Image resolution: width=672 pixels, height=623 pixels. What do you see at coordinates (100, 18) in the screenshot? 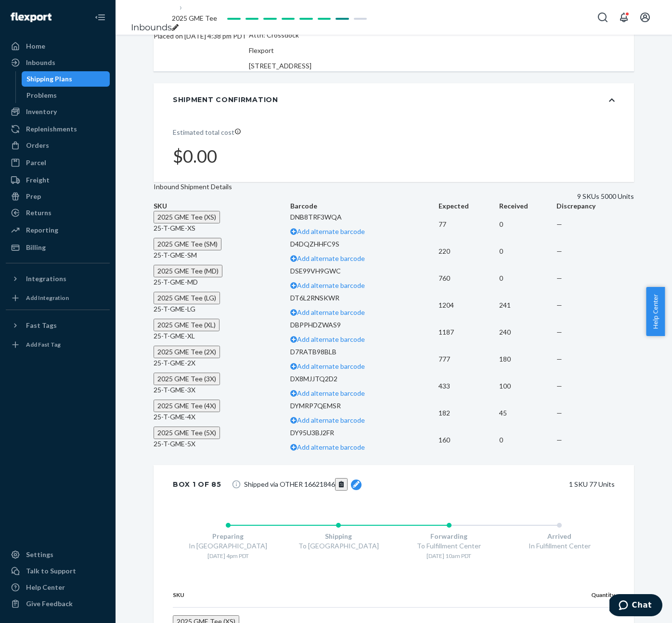
I see `button: Close Navigation` at bounding box center [100, 18].